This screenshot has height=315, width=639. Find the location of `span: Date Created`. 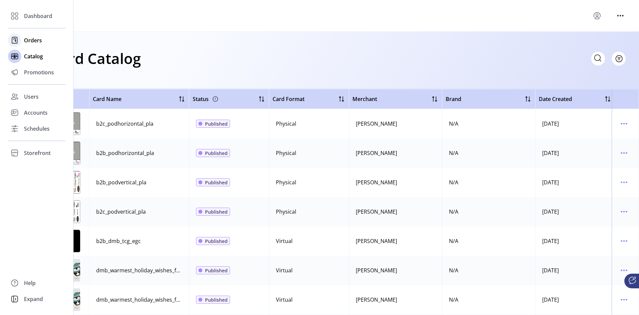

span: Date Created is located at coordinates (556, 99).